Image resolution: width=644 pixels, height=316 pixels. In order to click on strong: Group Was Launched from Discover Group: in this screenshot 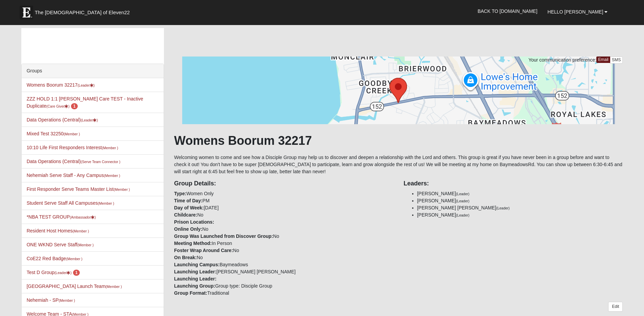, I will do `click(223, 236)`.